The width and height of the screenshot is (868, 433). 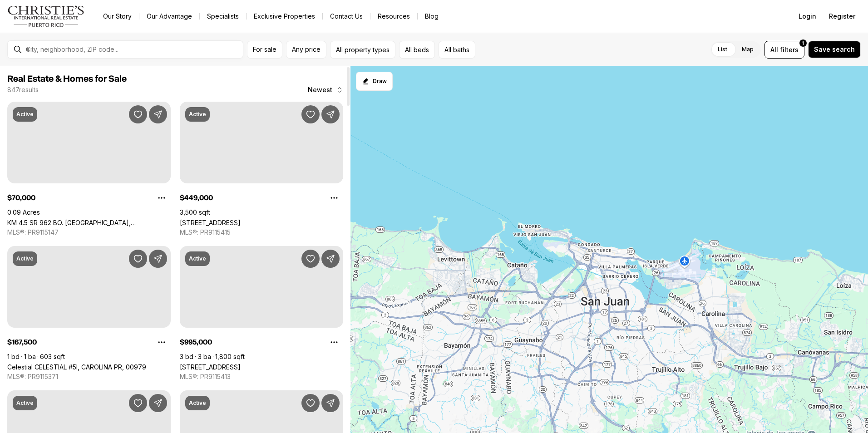 What do you see at coordinates (89, 222) in the screenshot?
I see `a: KM 4.5 SR 962 BO. CAMBALACHE, CANOVANAS PR, 00729` at bounding box center [89, 222].